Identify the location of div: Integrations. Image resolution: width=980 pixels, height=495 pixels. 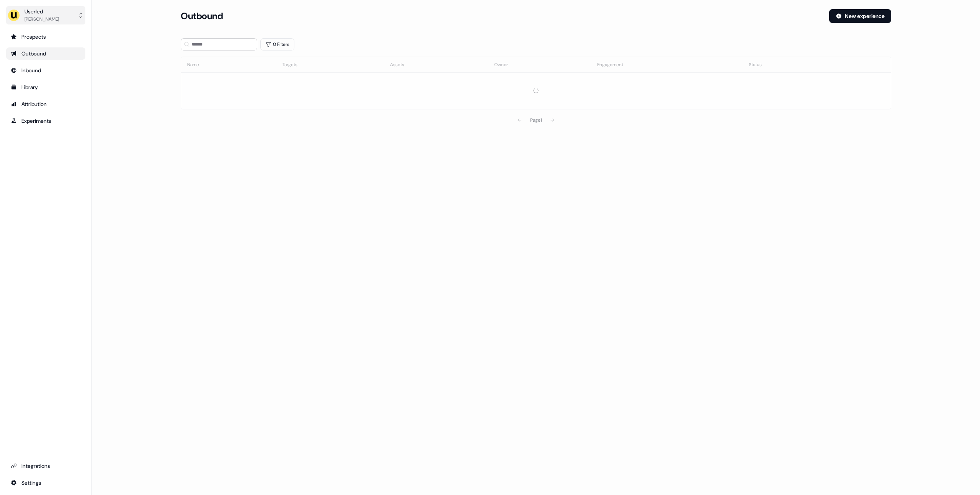
(46, 466).